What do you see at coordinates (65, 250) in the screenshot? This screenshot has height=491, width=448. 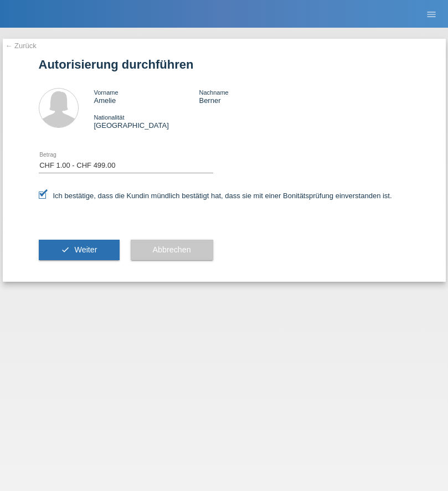 I see `i: check` at bounding box center [65, 250].